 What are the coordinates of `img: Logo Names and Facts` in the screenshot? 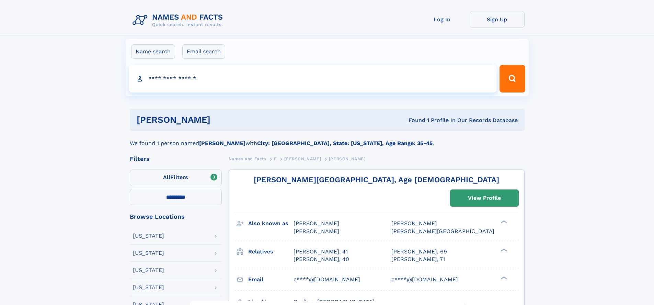 It's located at (179, 20).